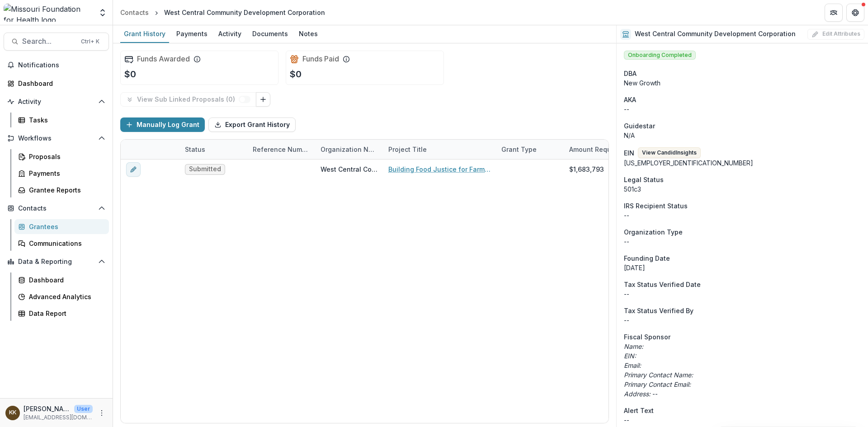  What do you see at coordinates (251, 124) in the screenshot?
I see `button: Export Grant History` at bounding box center [251, 124].